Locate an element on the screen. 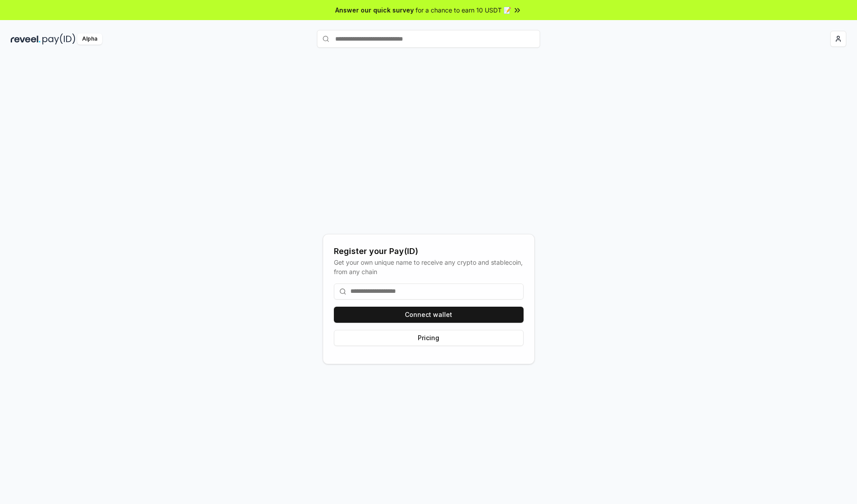 The width and height of the screenshot is (857, 504). div: Alpha is located at coordinates (90, 39).